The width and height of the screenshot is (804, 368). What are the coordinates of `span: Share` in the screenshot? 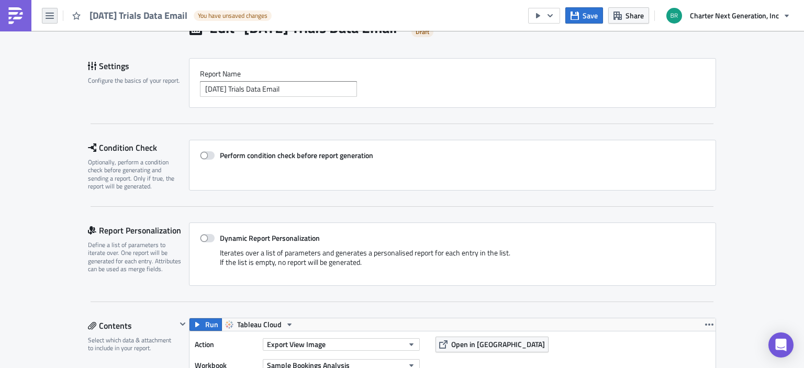 It's located at (635, 15).